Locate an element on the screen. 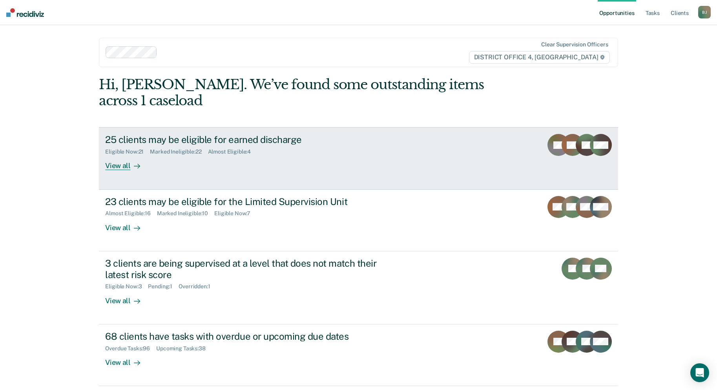  div: Open Intercom Messenger is located at coordinates (700, 373).